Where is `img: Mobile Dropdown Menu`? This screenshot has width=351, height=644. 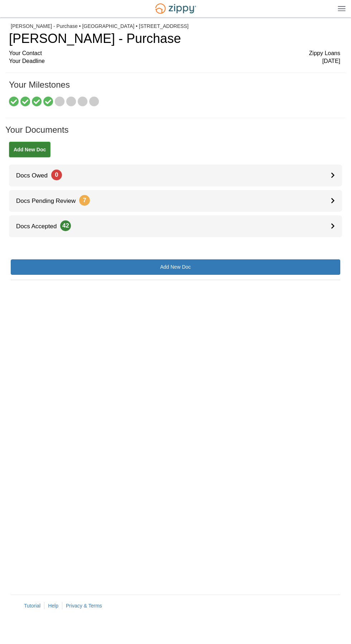
img: Mobile Dropdown Menu is located at coordinates (341, 8).